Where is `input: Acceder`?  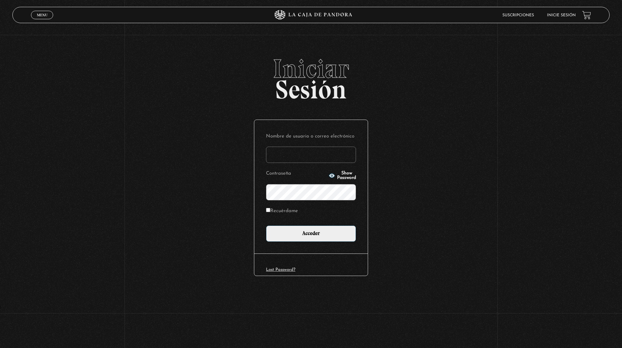
input: Acceder is located at coordinates (311, 234).